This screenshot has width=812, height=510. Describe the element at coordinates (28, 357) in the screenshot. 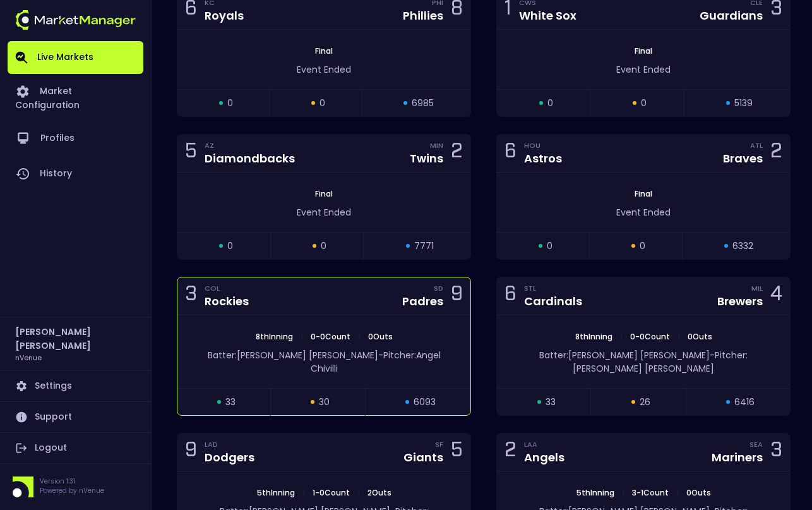

I see `h3: nVenue` at that location.